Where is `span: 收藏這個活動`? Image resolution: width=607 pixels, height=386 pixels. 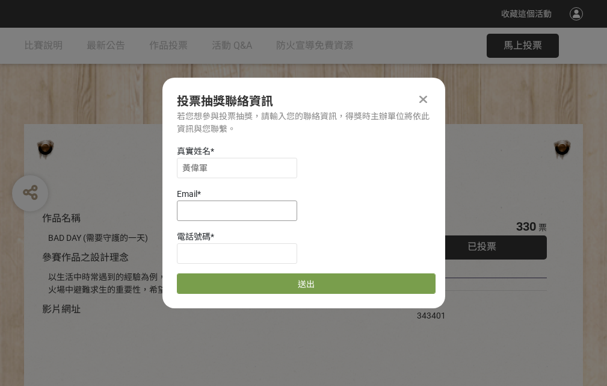 span: 收藏這個活動 is located at coordinates (526, 14).